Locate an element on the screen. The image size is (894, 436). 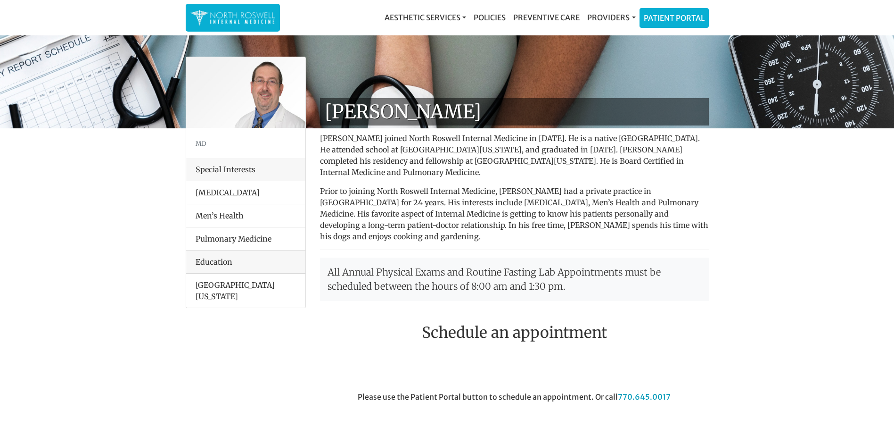
h2: Schedule an appointment is located at coordinates (514, 332).